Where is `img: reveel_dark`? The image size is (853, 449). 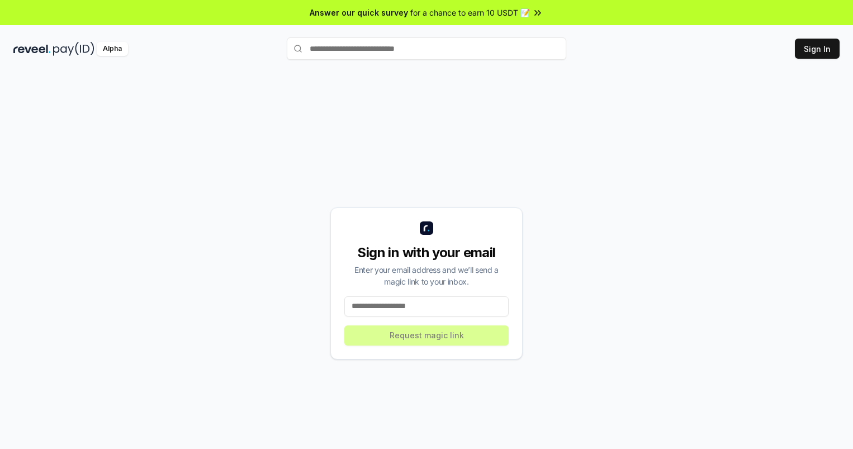
img: reveel_dark is located at coordinates (32, 49).